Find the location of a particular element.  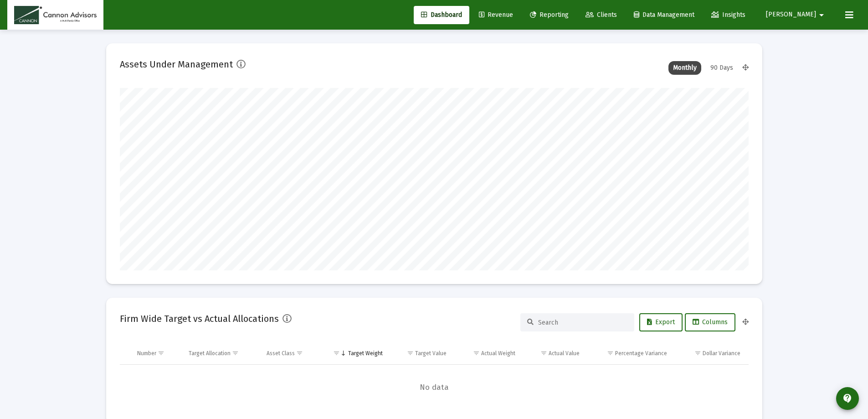

div: Actual Value is located at coordinates (564, 353).